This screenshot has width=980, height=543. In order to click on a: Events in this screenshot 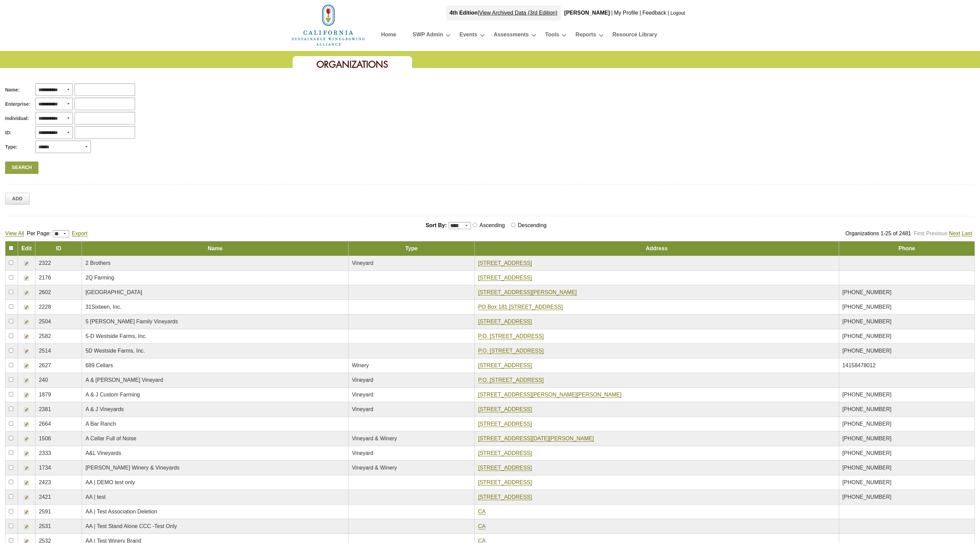, I will do `click(468, 36)`.